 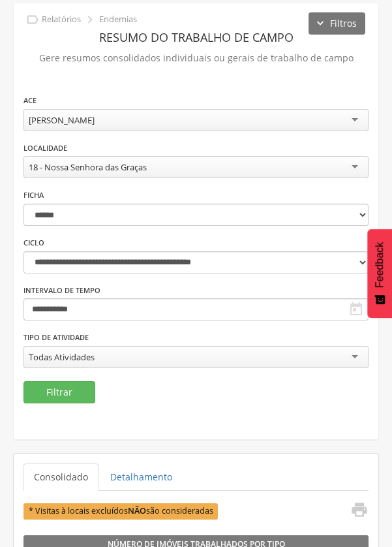 I want to click on label: Intervalo de Tempo, so click(x=62, y=290).